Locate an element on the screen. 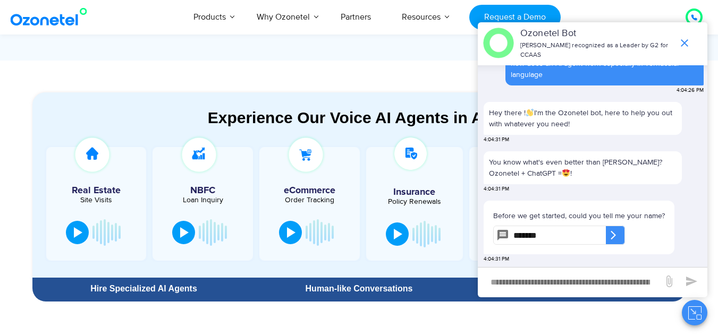 The image size is (718, 336). p: Ozonetel Bot is located at coordinates (596, 33).